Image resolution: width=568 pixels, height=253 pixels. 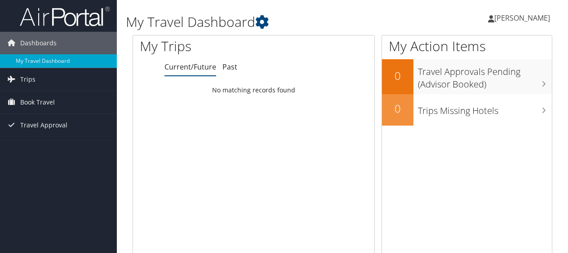 What do you see at coordinates (270, 22) in the screenshot?
I see `h1: My Travel Dashboard` at bounding box center [270, 22].